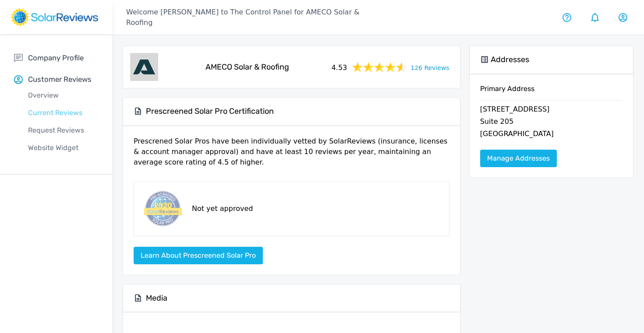 Image resolution: width=644 pixels, height=333 pixels. What do you see at coordinates (156, 298) in the screenshot?
I see `h5: Media` at bounding box center [156, 298].